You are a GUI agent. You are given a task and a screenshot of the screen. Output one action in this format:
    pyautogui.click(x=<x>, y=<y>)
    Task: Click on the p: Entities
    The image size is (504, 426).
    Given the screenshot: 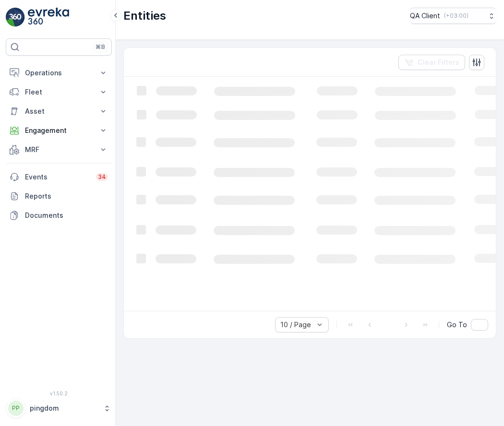 What is the action you would take?
    pyautogui.click(x=145, y=16)
    